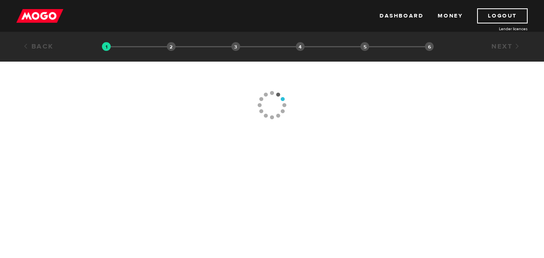 This screenshot has width=544, height=258. Describe the element at coordinates (506, 47) in the screenshot. I see `a: Next` at that location.